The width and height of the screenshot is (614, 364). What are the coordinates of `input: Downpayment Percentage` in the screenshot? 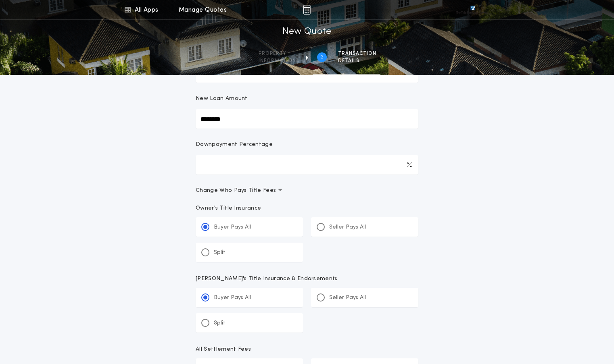 It's located at (307, 165).